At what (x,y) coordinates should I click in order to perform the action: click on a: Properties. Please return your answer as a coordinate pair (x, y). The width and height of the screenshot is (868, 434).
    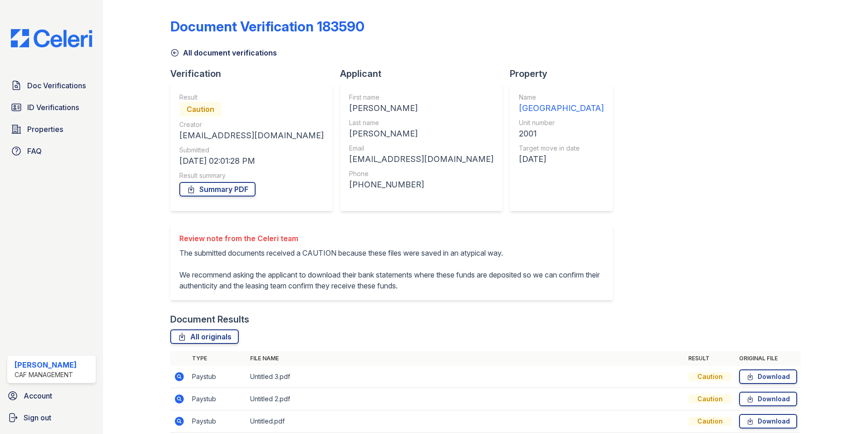
    Looking at the image, I should click on (51, 129).